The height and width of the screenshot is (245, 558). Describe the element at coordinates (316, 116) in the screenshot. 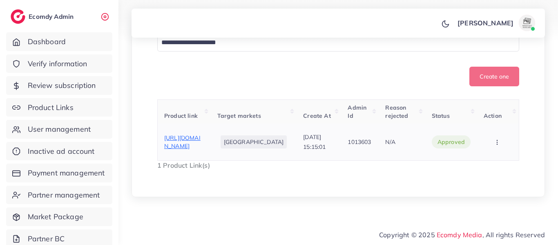

I see `span: Create At` at that location.